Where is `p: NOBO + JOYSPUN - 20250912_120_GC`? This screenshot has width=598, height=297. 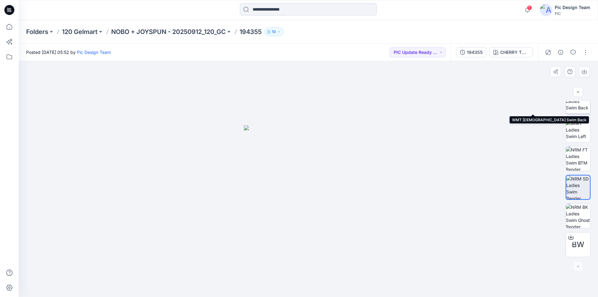 p: NOBO + JOYSPUN - 20250912_120_GC is located at coordinates (168, 32).